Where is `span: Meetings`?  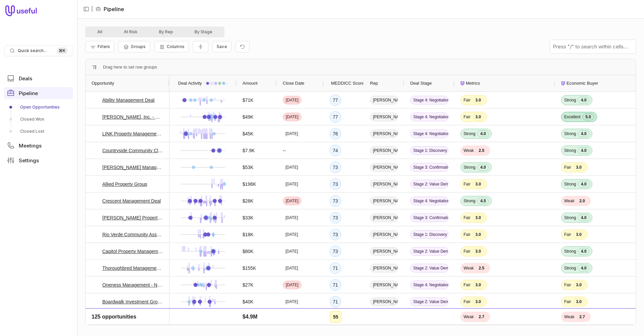 span: Meetings is located at coordinates (30, 146).